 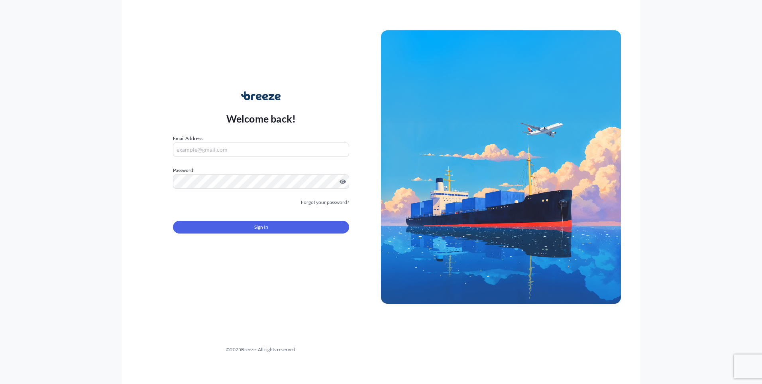 I want to click on span: Sign In, so click(x=261, y=227).